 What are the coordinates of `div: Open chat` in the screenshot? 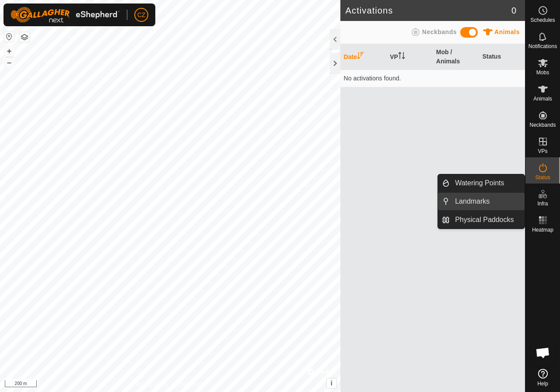 It's located at (542, 353).